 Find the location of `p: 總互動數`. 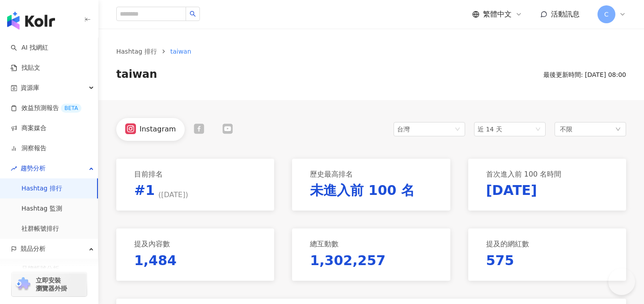

p: 總互動數 is located at coordinates (324, 244).